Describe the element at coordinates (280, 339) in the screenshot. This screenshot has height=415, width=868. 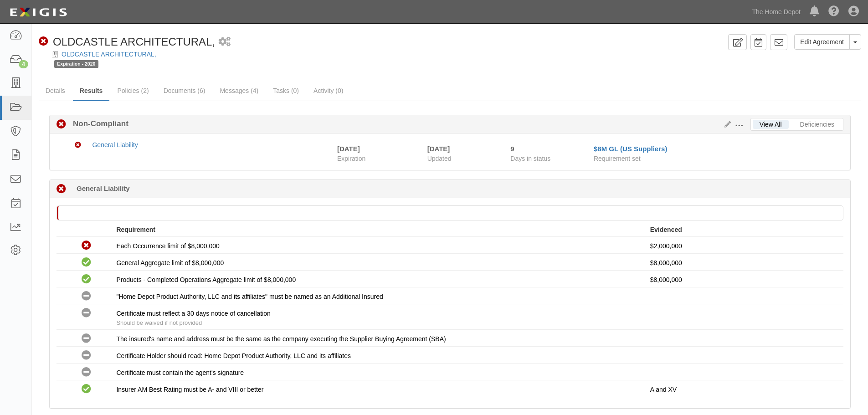
I see `span: The insured's name and address must be the same as the company executing the Supplier Buying Agre...` at that location.